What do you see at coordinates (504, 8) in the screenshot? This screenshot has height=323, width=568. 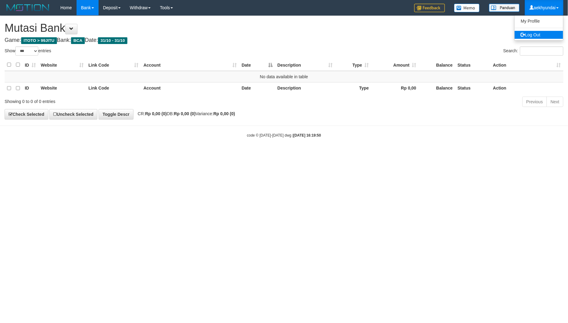 I see `img: panduan.png` at bounding box center [504, 8].